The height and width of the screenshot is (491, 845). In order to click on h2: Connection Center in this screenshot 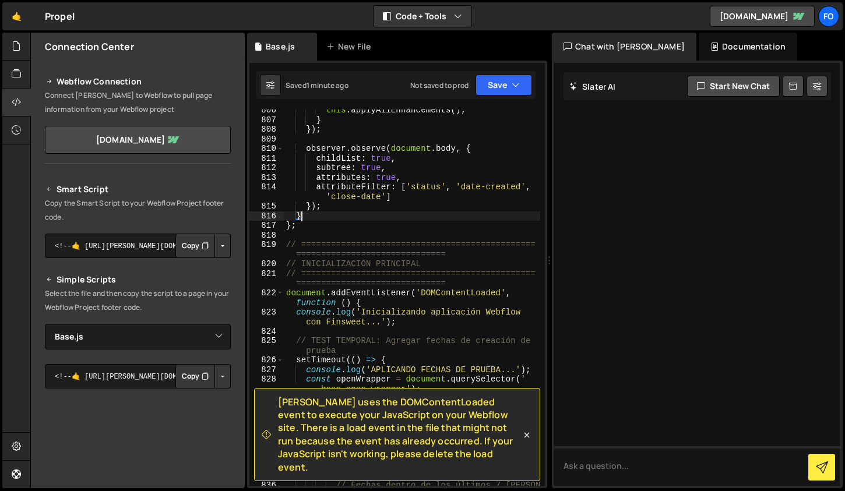, I will do `click(89, 47)`.